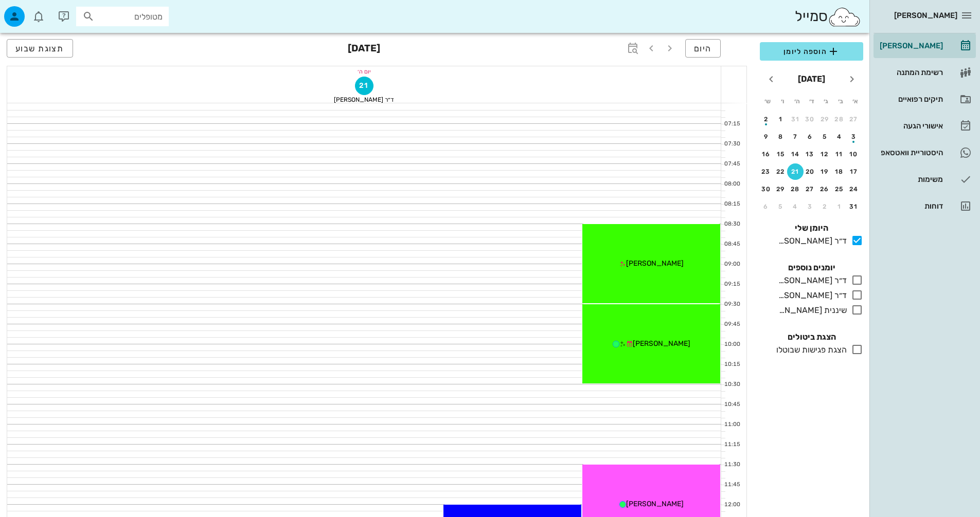  I want to click on th: ג׳, so click(826, 101).